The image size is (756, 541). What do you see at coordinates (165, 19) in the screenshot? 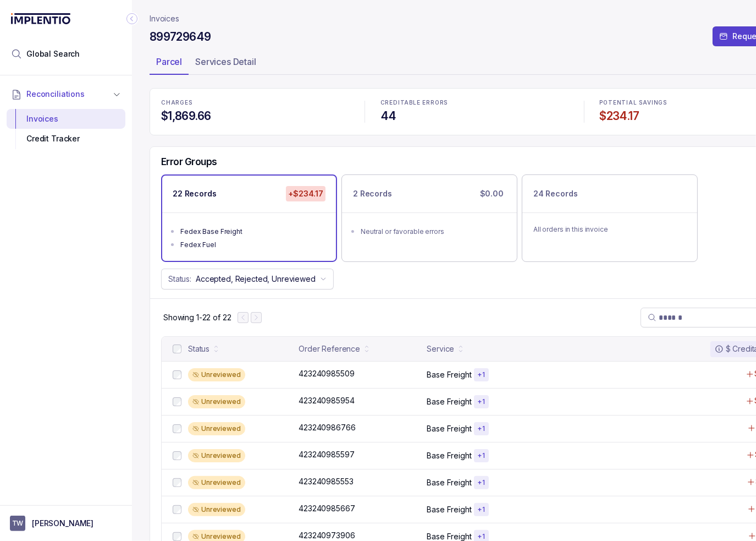
I see `a: Invoices` at bounding box center [165, 19].